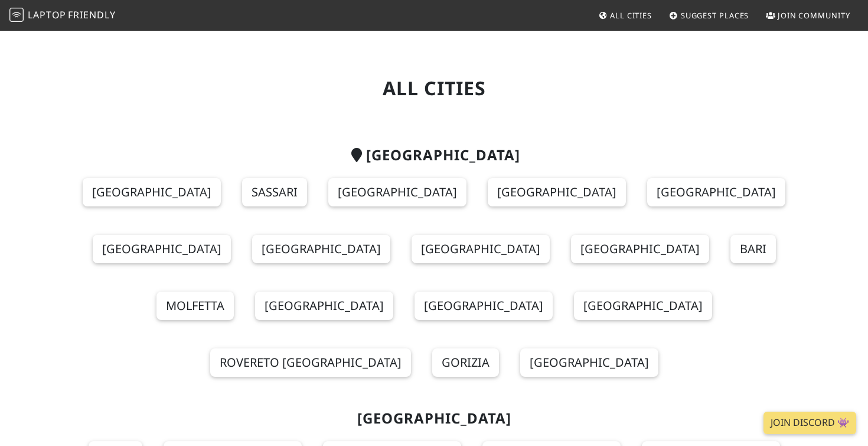  What do you see at coordinates (630, 15) in the screenshot?
I see `span: All Cities` at bounding box center [630, 15].